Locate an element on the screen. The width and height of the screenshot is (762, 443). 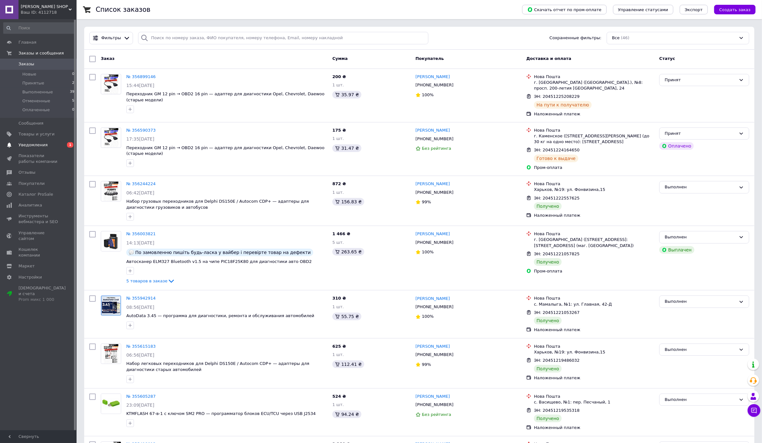
div: Пром-оплата is located at coordinates (594, 271).